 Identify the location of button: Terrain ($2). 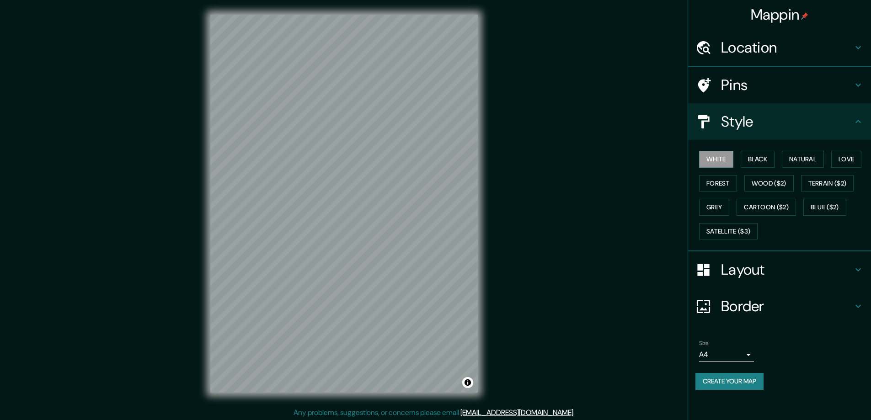
(828, 183).